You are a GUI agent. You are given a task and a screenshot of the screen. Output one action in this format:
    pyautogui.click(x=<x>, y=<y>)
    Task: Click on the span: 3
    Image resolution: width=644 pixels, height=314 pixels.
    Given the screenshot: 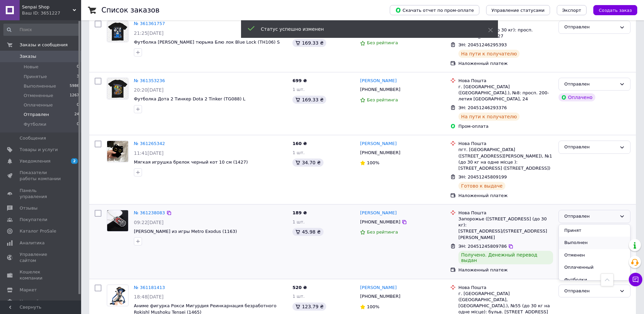 What is the action you would take?
    pyautogui.click(x=78, y=77)
    